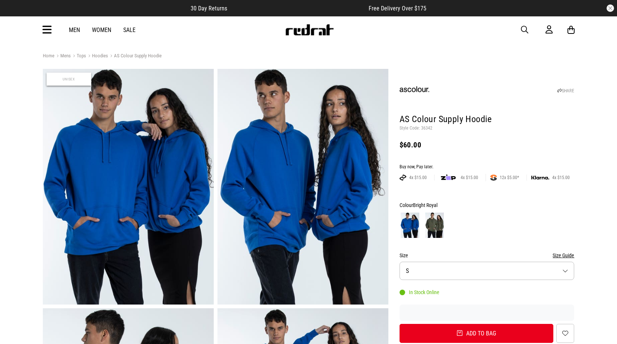 This screenshot has height=344, width=617. I want to click on button: Size Guide, so click(564, 256).